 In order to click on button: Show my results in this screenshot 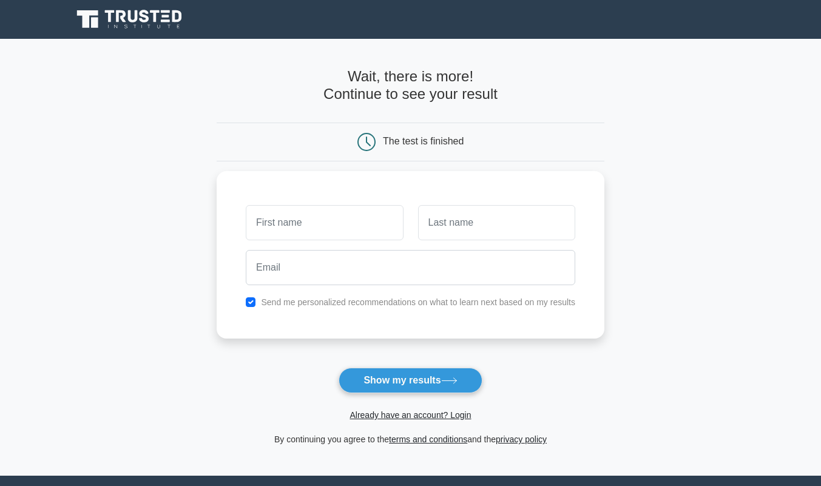, I will do `click(410, 380)`.